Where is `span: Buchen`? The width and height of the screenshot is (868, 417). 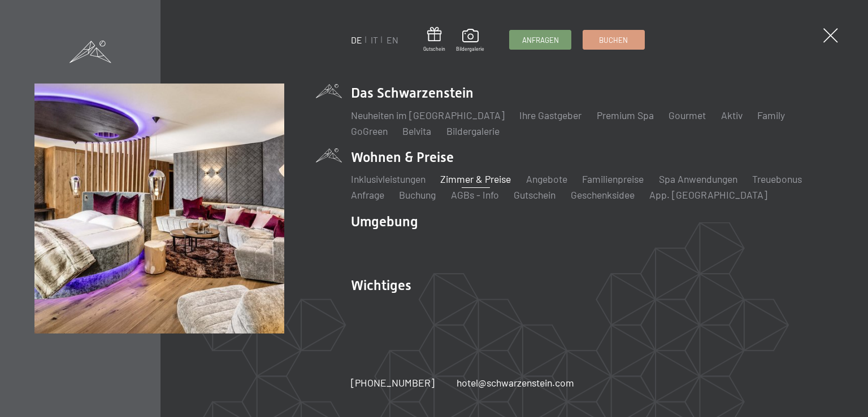
span: Buchen is located at coordinates (613, 40).